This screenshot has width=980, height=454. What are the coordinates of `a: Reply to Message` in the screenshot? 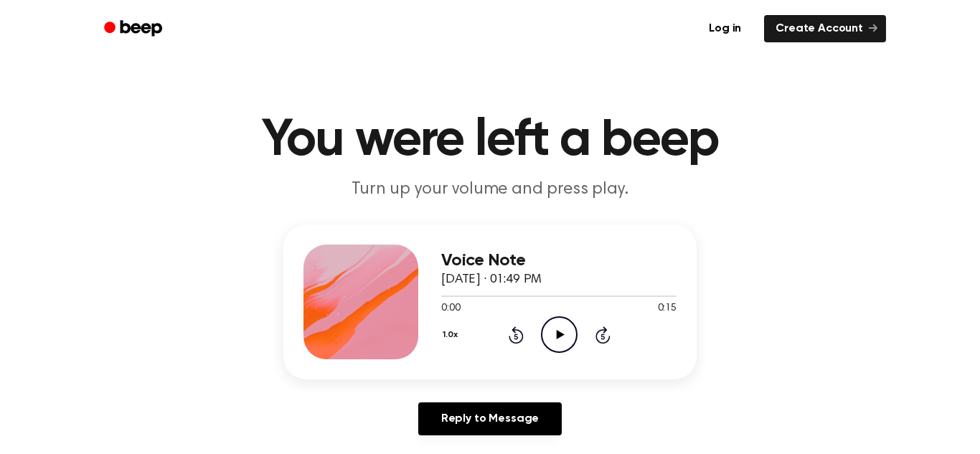 It's located at (490, 419).